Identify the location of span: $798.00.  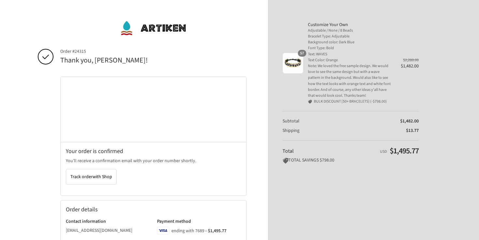
(327, 160).